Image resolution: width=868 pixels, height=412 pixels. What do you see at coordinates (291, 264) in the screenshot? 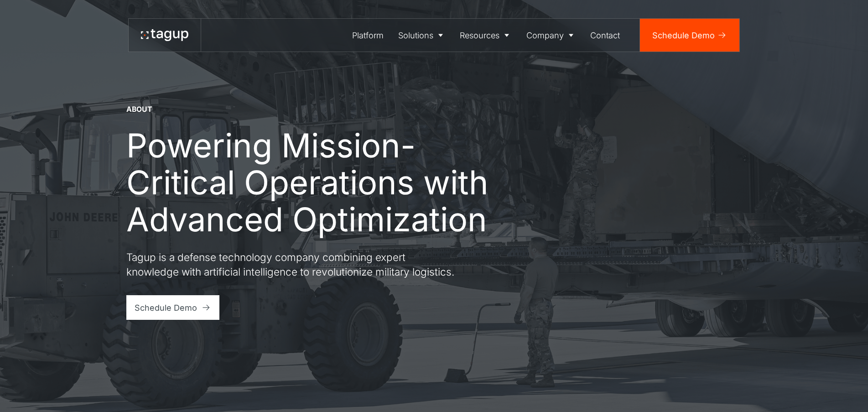
I see `p: Tagup is a defense technology company combining expert knowledge with artificial intelligence to ...` at bounding box center [291, 264].